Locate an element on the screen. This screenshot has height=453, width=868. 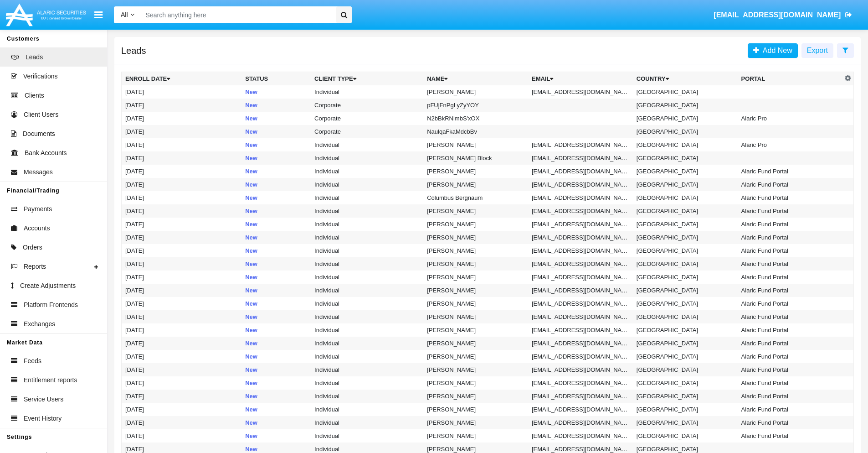
td: N2bBkRNlmbS'xOX is located at coordinates (476, 118).